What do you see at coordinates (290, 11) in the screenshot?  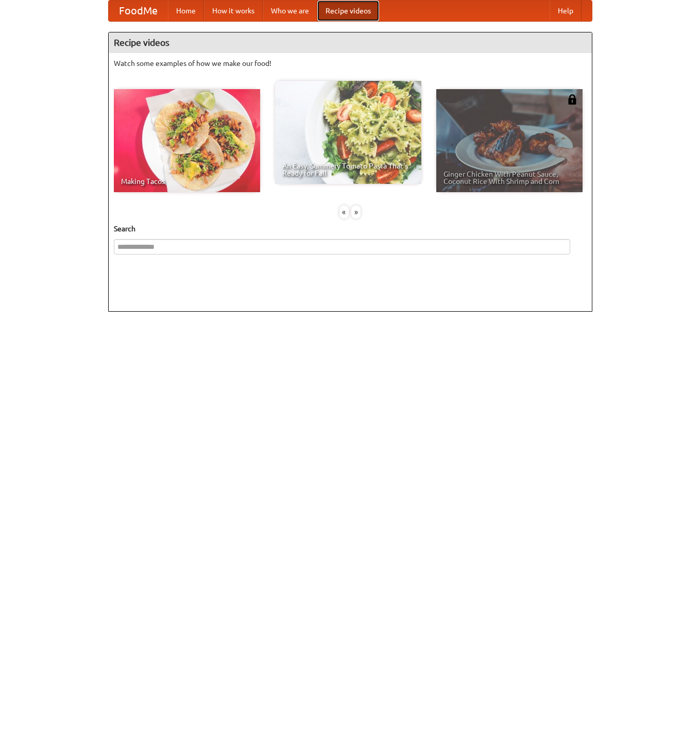 I see `a: Who we are` at bounding box center [290, 11].